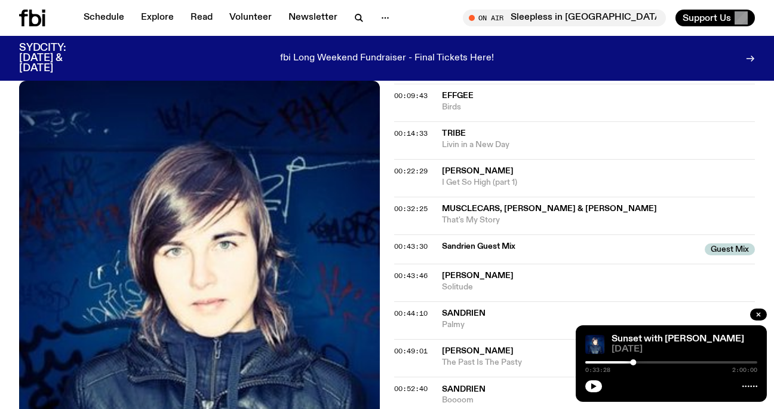 The image size is (774, 409). I want to click on button: 00:09:43, so click(411, 96).